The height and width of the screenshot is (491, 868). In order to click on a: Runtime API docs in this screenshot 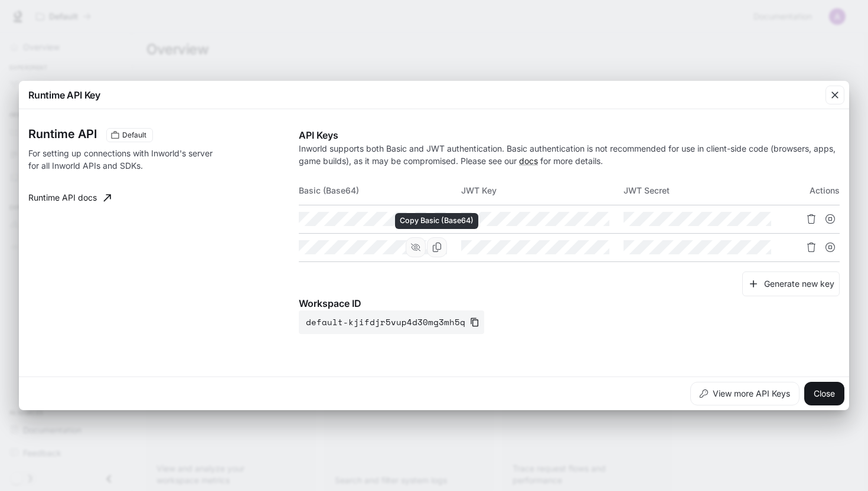, I will do `click(69, 197)`.